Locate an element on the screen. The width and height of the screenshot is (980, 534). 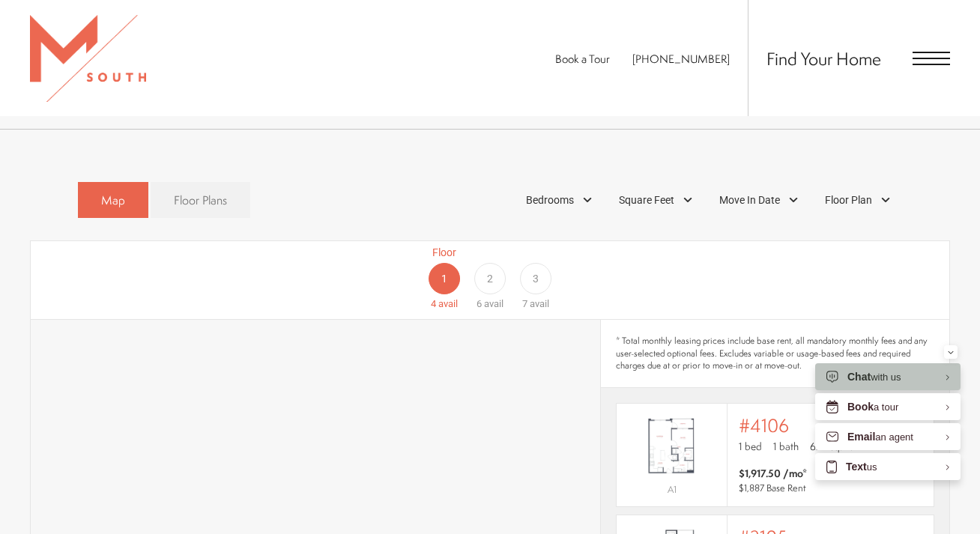
span: Floor Plans is located at coordinates (200, 200).